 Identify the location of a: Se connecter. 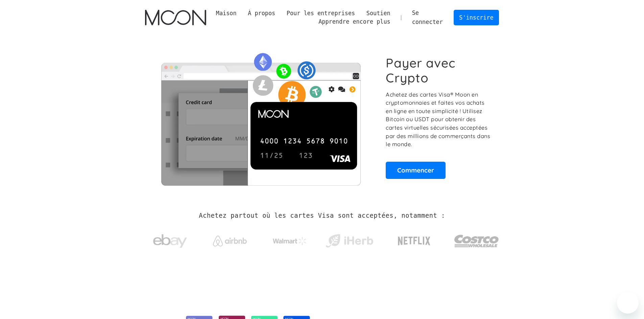
(427, 17).